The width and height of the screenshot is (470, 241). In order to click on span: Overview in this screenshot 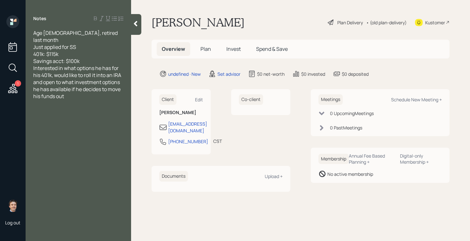, I will do `click(173, 49)`.